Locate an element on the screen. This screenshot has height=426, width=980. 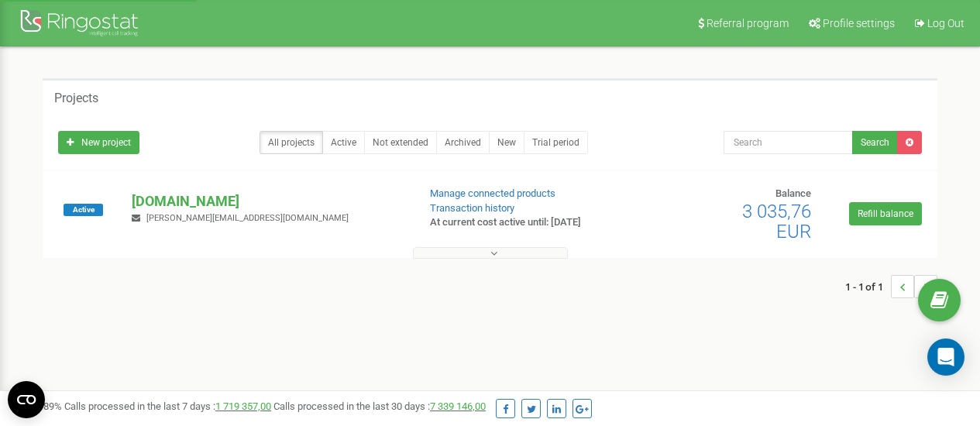
a: Not extended is located at coordinates (400, 143).